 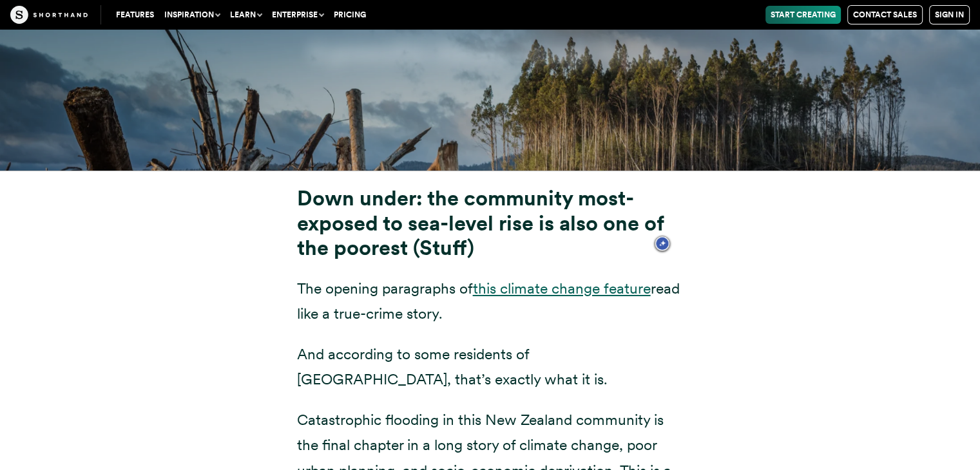 What do you see at coordinates (490, 301) in the screenshot?
I see `p: The opening paragraphs of read like a true-crime story.` at bounding box center [490, 301].